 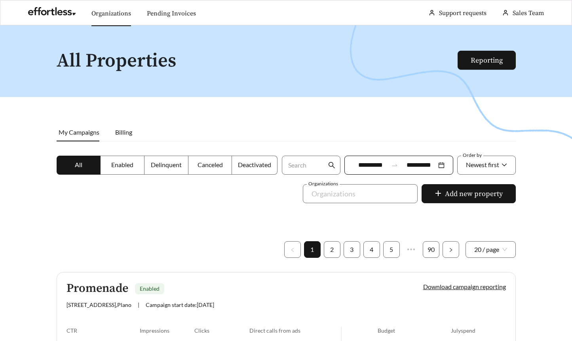 I want to click on li: 5, so click(x=391, y=249).